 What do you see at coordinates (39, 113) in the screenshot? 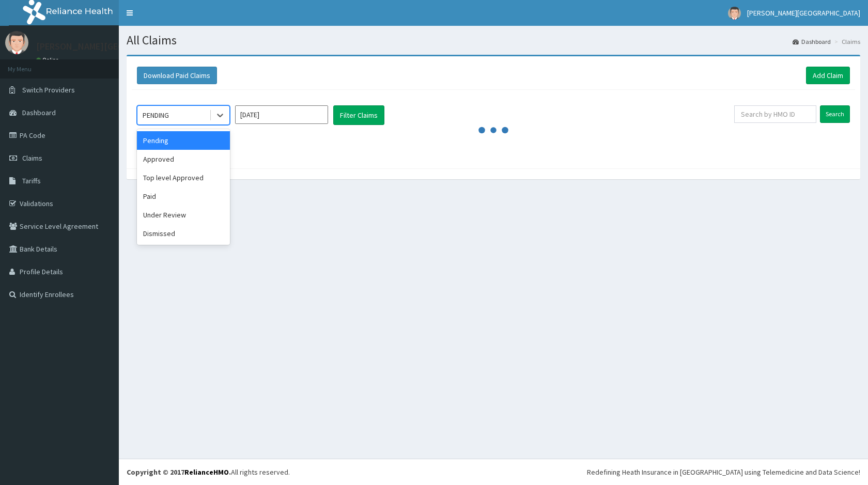
I see `span: Dashboard` at bounding box center [39, 113].